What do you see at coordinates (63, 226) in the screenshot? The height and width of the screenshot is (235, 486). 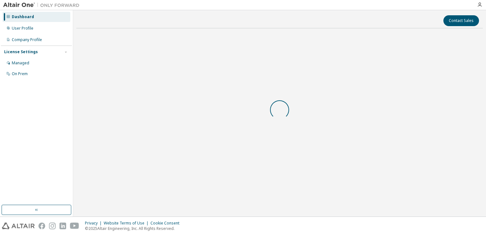 I see `img: linkedin.svg` at bounding box center [63, 226].